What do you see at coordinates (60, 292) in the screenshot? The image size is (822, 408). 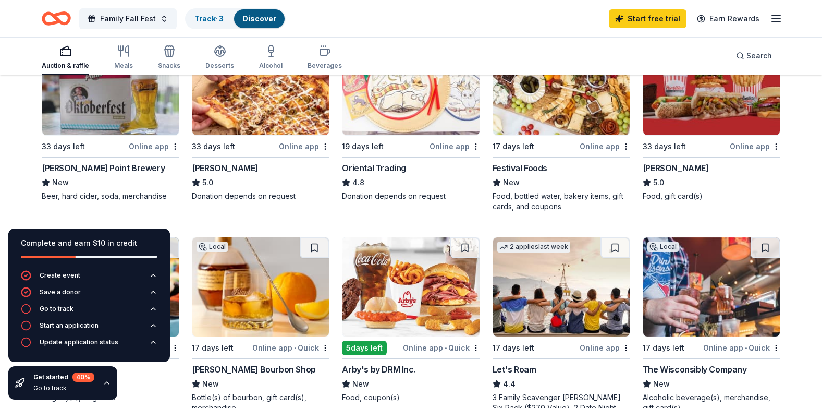 I see `div: Save a donor` at bounding box center [60, 292].